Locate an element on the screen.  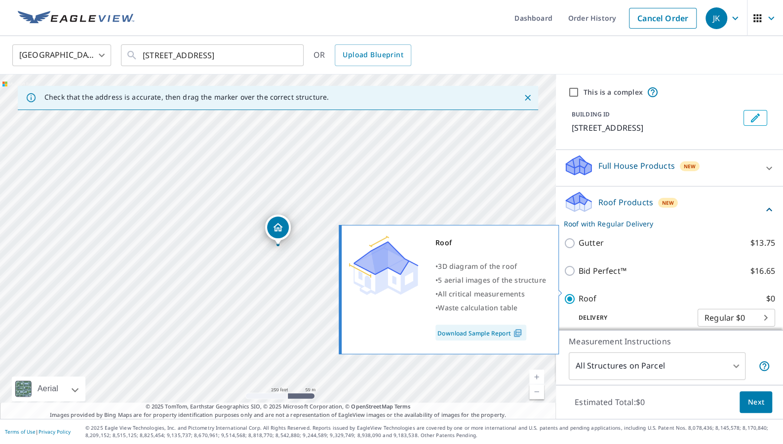
a: Terms of Use is located at coordinates (20, 432).